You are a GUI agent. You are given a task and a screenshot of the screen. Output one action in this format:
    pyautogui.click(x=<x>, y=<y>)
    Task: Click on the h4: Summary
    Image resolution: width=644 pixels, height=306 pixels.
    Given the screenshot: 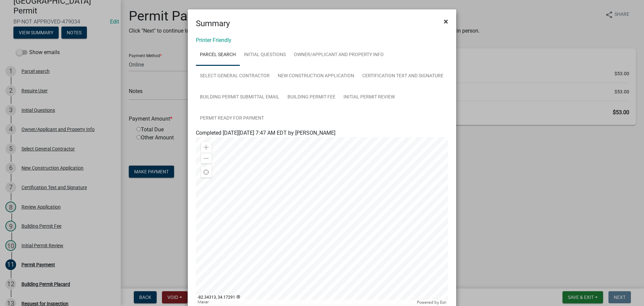 What is the action you would take?
    pyautogui.click(x=212, y=23)
    